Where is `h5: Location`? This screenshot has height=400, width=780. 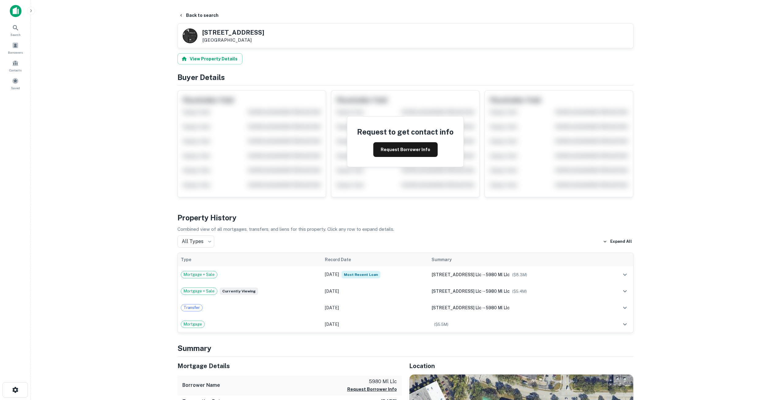 h5: Location is located at coordinates (521, 366).